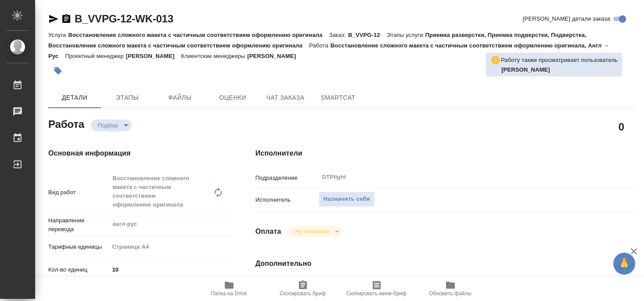 This screenshot has width=644, height=301. What do you see at coordinates (78, 225) in the screenshot?
I see `p: Направление перевода` at bounding box center [78, 225].